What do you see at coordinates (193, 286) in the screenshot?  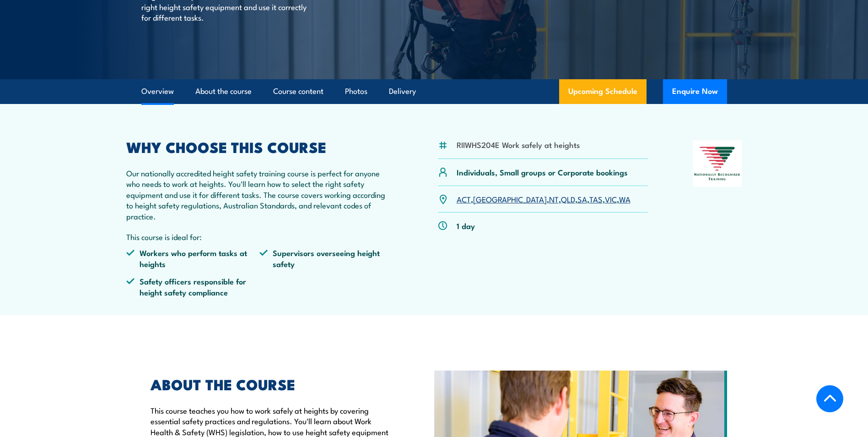 I see `li: Safety officers responsible for height safety compliance` at bounding box center [193, 286].